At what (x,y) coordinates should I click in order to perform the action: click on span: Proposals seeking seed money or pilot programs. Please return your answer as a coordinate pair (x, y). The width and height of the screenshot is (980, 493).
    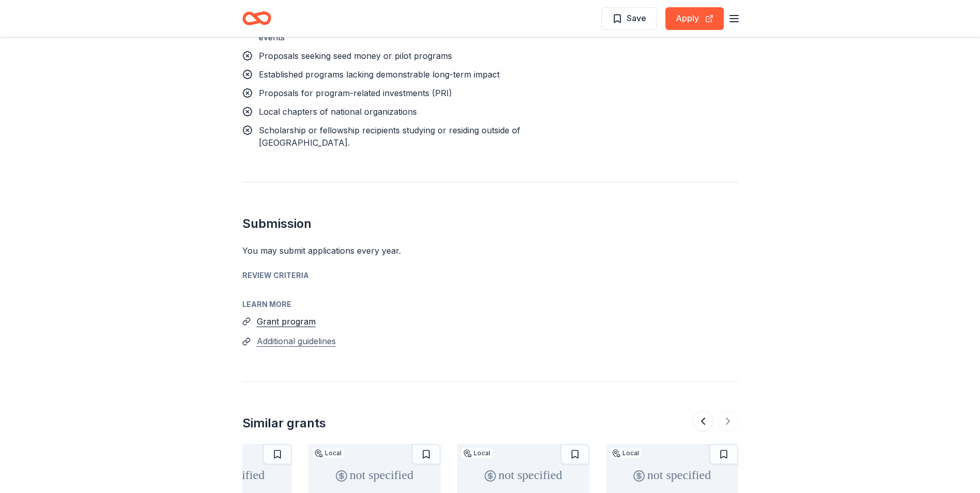
    Looking at the image, I should click on (356, 56).